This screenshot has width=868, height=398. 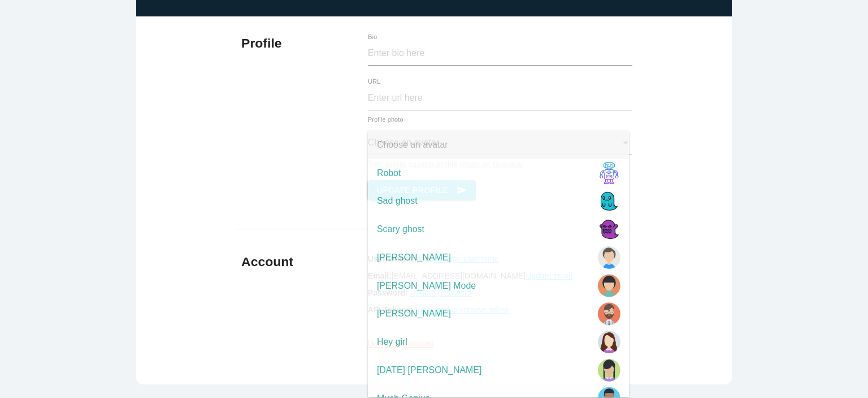 What do you see at coordinates (479, 81) in the screenshot?
I see `label: URL` at bounding box center [479, 81].